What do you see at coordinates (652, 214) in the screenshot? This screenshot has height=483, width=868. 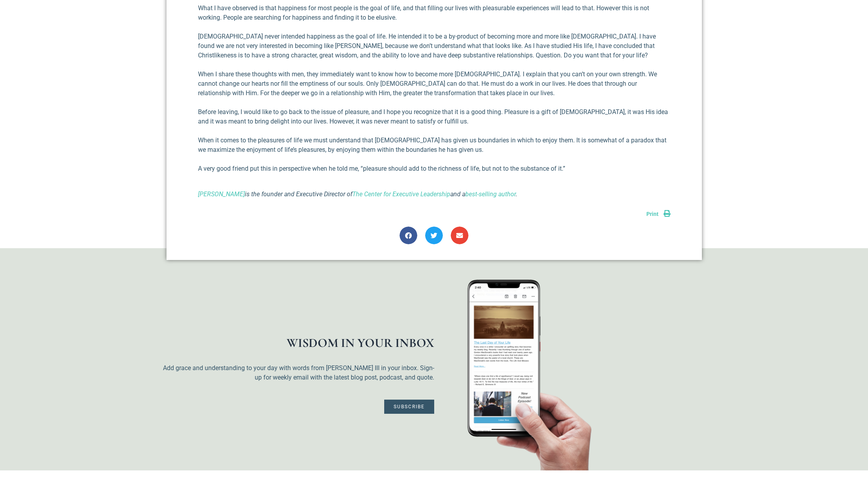 I see `span: Print` at bounding box center [652, 214].